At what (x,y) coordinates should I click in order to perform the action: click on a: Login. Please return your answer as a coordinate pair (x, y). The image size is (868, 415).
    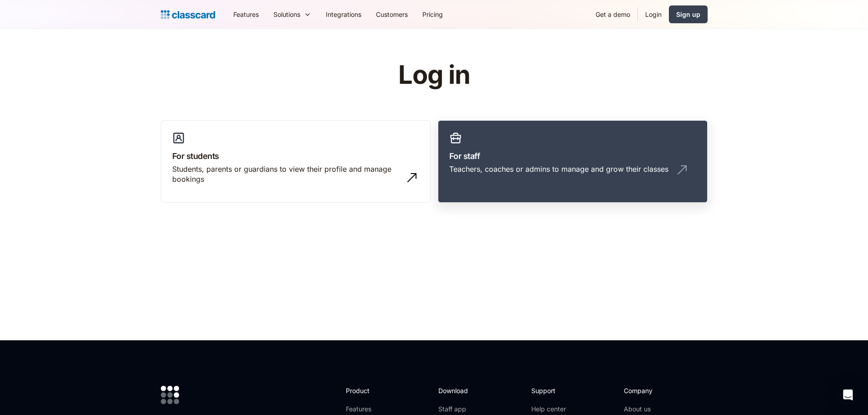
    Looking at the image, I should click on (653, 14).